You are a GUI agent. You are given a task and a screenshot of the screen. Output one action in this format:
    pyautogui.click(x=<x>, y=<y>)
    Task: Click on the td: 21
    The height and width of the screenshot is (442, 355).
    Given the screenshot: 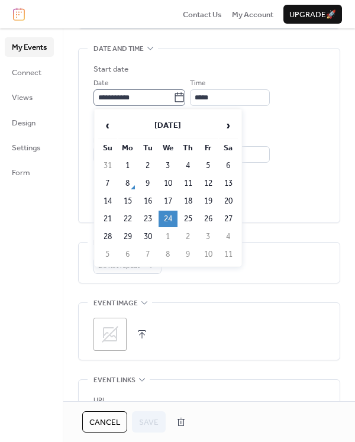 What is the action you would take?
    pyautogui.click(x=108, y=219)
    